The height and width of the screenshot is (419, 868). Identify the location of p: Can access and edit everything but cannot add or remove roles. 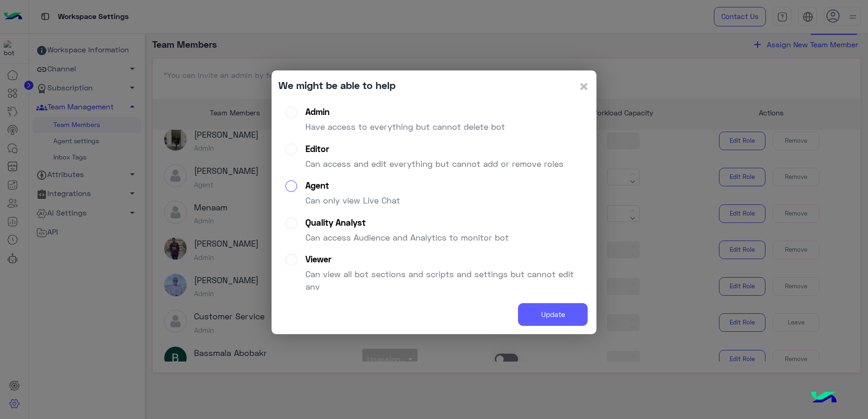
(434, 164).